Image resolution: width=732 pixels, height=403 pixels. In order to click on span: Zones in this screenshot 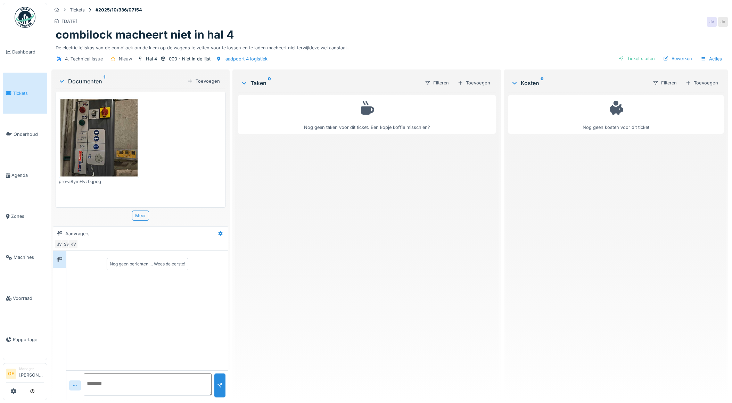, I will do `click(27, 216)`.